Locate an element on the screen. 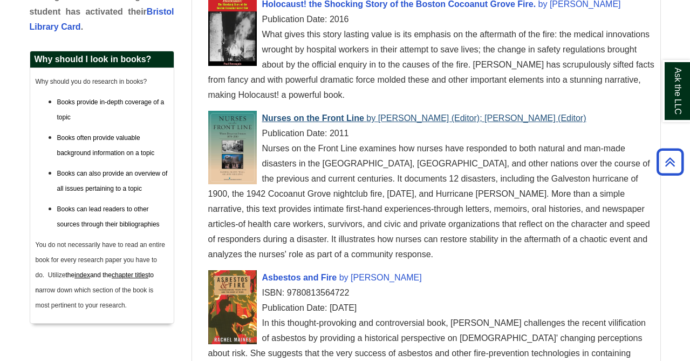  h2: Why should I look in books? is located at coordinates (102, 59).